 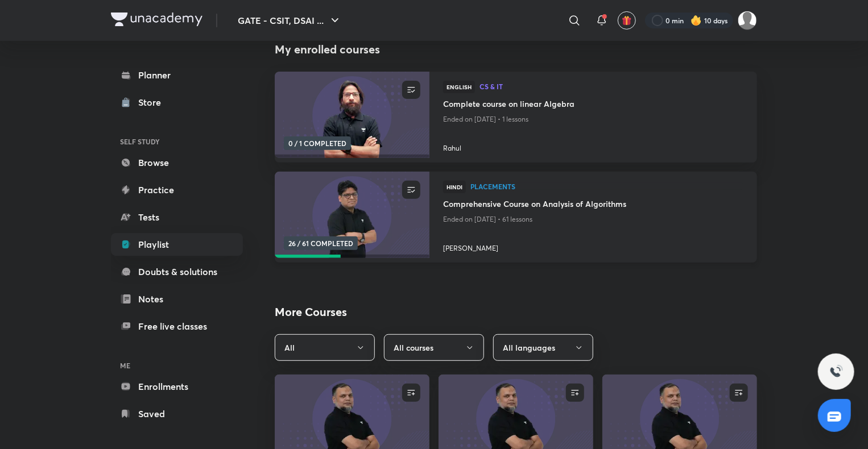 I want to click on a: Complete course on linear Algebra, so click(x=594, y=104).